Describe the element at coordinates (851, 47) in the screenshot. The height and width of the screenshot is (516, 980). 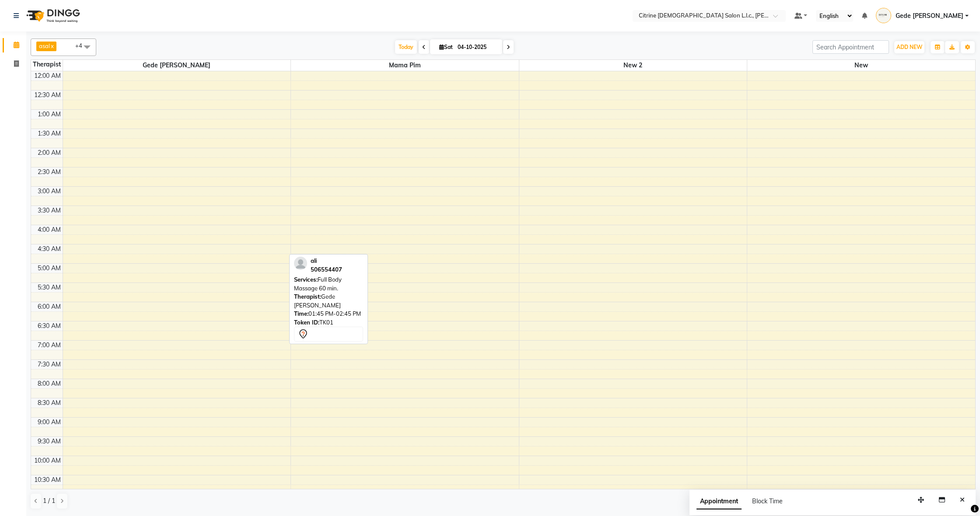
I see `input: Search Appointment` at that location.